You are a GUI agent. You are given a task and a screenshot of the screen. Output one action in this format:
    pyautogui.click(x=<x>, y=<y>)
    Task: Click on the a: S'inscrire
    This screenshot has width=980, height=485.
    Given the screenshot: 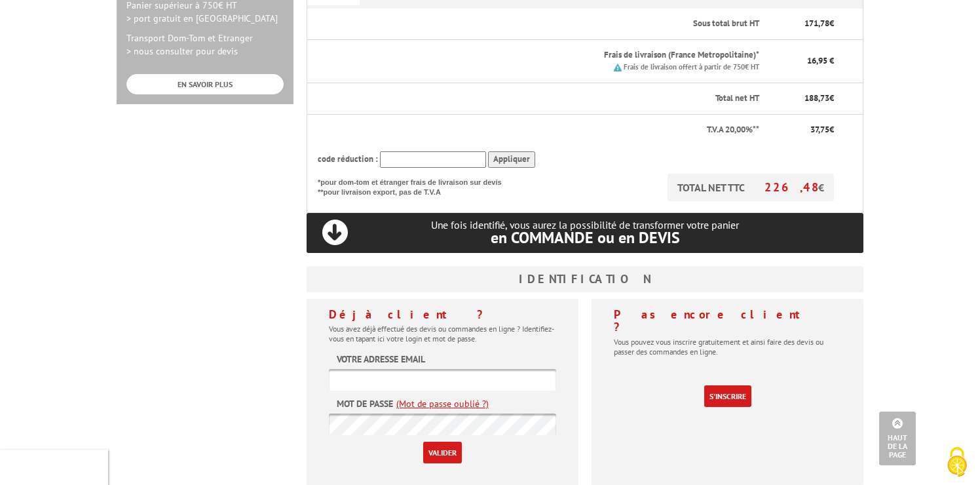 What is the action you would take?
    pyautogui.click(x=728, y=395)
    